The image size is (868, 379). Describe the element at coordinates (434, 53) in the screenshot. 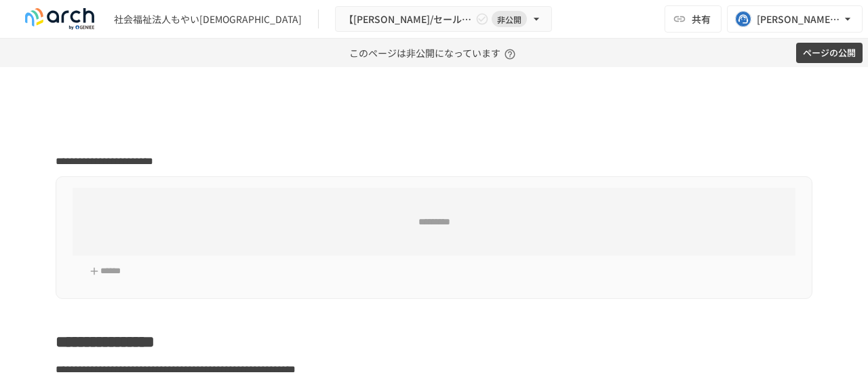

I see `p: このページは非公開になっています` at that location.